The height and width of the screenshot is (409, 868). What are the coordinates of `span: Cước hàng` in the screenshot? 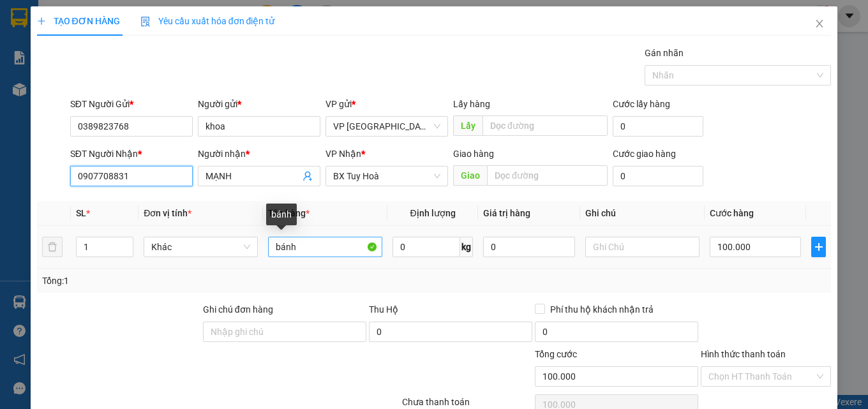 It's located at (731, 213).